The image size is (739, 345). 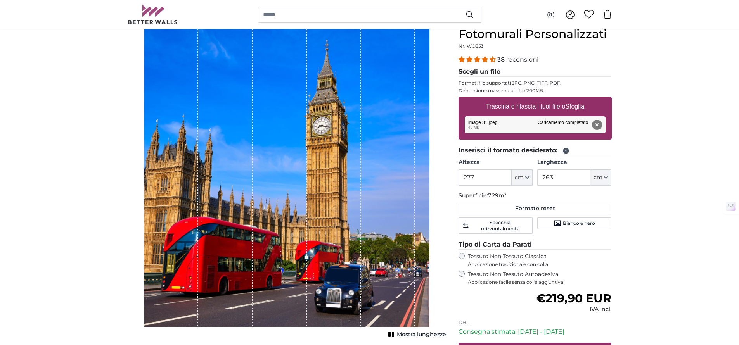 I want to click on span: Specchia orizzontalmente, so click(x=500, y=226).